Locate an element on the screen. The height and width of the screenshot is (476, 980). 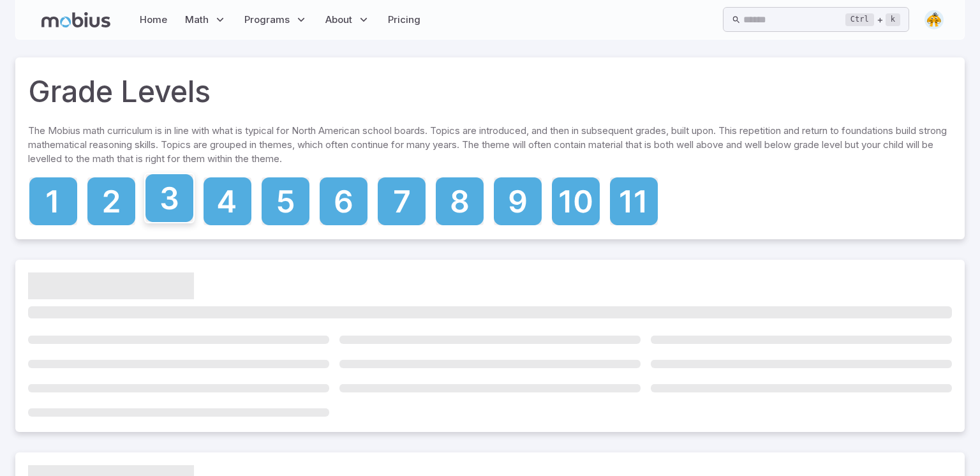
kbd: Ctrl is located at coordinates (859, 20).